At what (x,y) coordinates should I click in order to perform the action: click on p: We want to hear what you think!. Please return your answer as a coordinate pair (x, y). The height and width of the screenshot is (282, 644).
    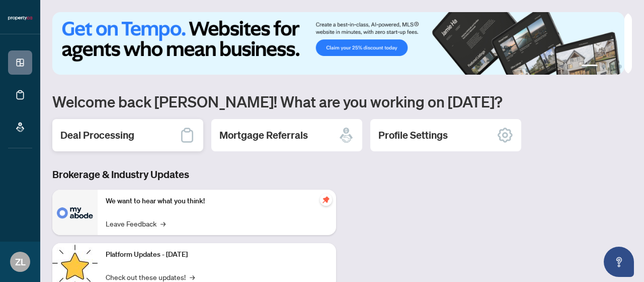
    Looking at the image, I should click on (217, 201).